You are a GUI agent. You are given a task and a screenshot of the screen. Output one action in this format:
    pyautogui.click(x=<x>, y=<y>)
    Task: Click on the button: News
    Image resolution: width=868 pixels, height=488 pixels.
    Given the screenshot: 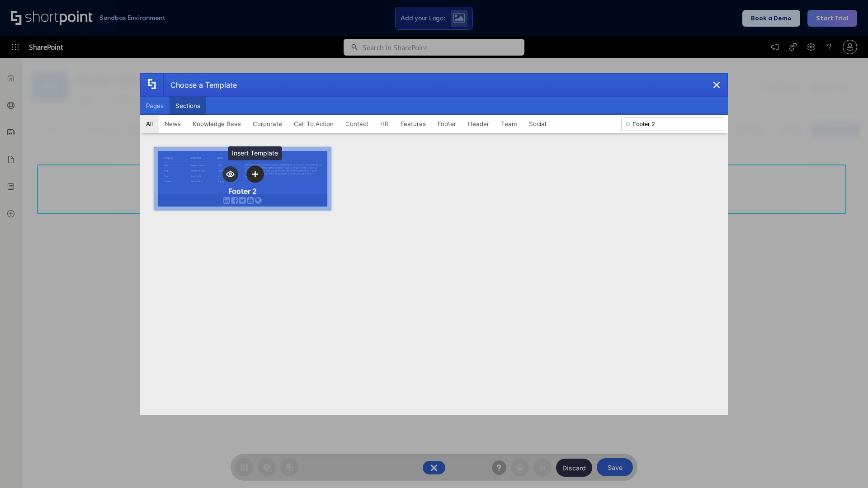 What is the action you would take?
    pyautogui.click(x=173, y=124)
    